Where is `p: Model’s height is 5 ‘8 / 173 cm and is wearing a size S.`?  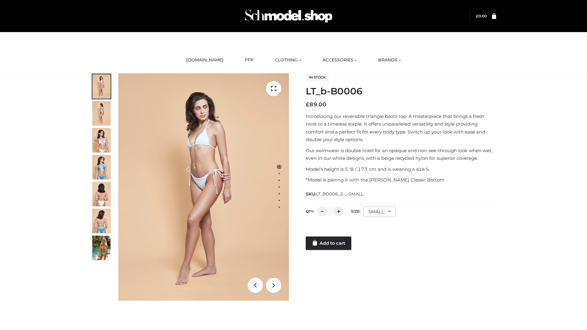 p: Model’s height is 5 ‘8 / 173 cm and is wearing a size S. is located at coordinates (401, 169).